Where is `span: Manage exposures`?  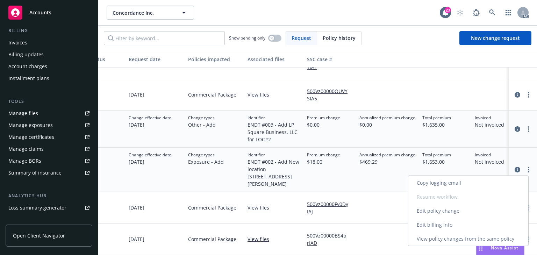
span: Manage exposures is located at coordinates (49, 125).